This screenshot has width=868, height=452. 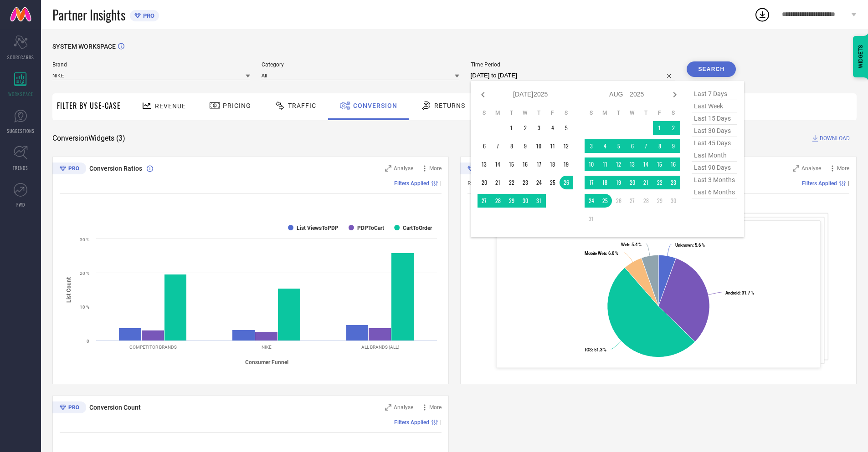 What do you see at coordinates (566, 128) in the screenshot?
I see `td: Sat Jul 05 2025` at bounding box center [566, 128].